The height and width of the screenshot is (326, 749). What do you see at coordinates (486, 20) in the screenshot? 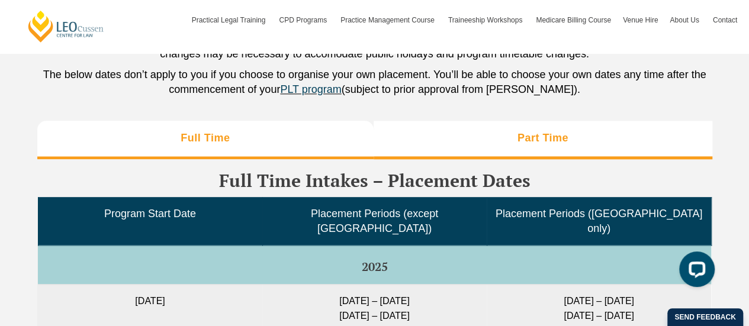
I see `a: Traineeship Workshops` at bounding box center [486, 20].